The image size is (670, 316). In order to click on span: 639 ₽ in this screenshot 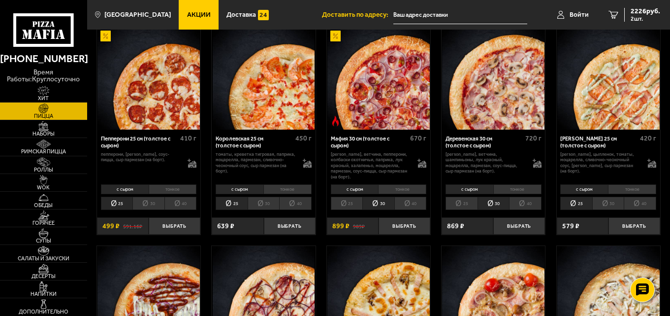, I will do `click(226, 226)`.